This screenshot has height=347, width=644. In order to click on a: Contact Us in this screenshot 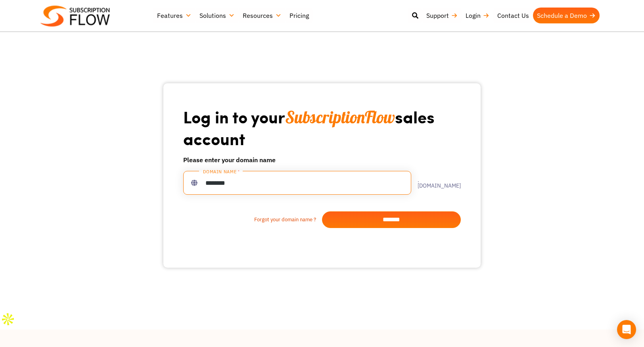, I will do `click(513, 16)`.